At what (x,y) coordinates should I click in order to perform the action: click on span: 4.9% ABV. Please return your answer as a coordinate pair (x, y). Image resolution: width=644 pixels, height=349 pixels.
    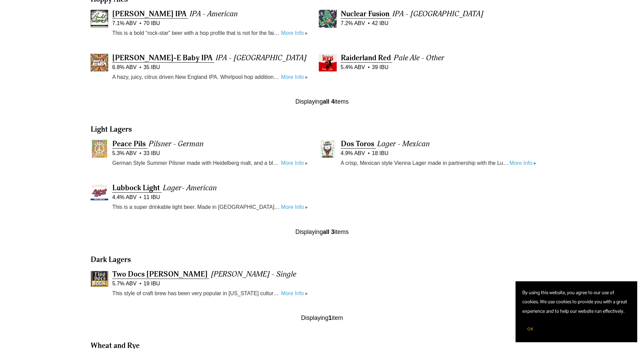
    Looking at the image, I should click on (353, 153).